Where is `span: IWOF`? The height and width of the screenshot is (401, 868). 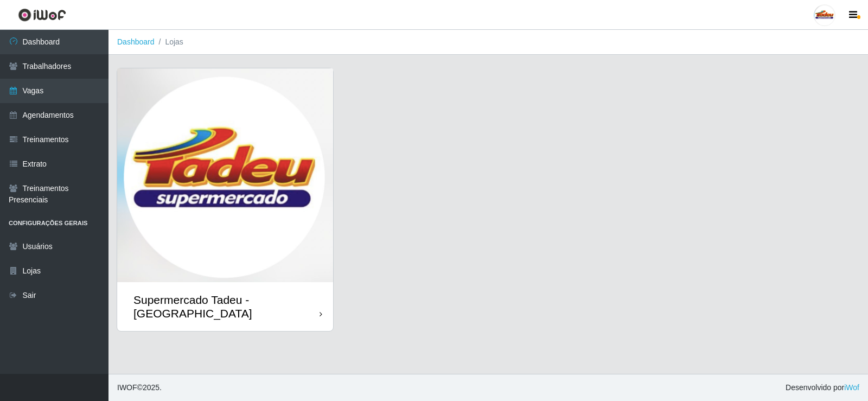
span: IWOF is located at coordinates (127, 387).